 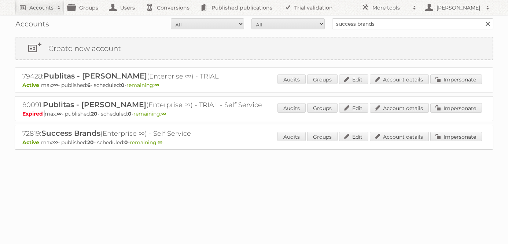 What do you see at coordinates (71, 133) in the screenshot?
I see `span: Success Brands` at bounding box center [71, 133].